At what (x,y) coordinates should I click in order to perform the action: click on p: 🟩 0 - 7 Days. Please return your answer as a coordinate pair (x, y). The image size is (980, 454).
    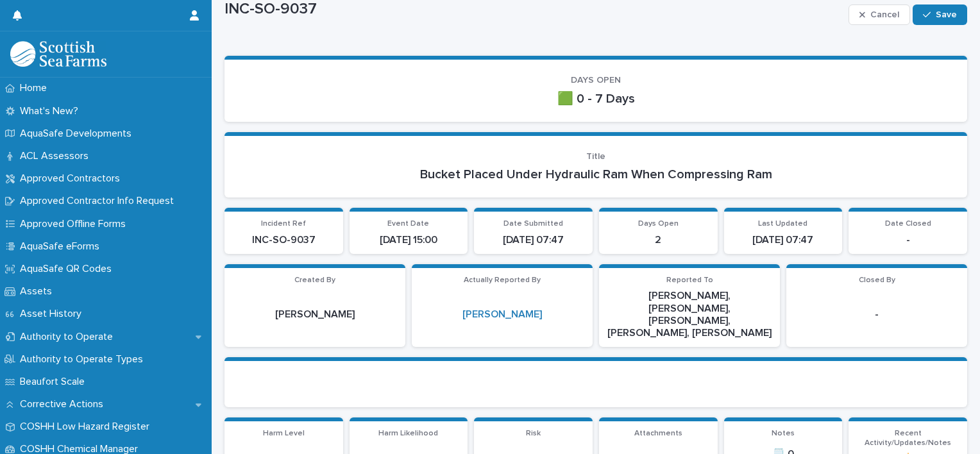
    Looking at the image, I should click on (596, 98).